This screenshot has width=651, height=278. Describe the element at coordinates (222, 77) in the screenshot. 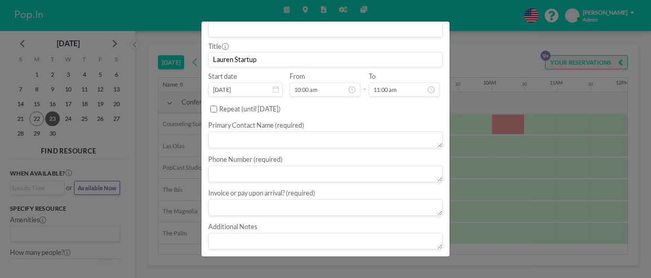

I see `label: Start date` at that location.